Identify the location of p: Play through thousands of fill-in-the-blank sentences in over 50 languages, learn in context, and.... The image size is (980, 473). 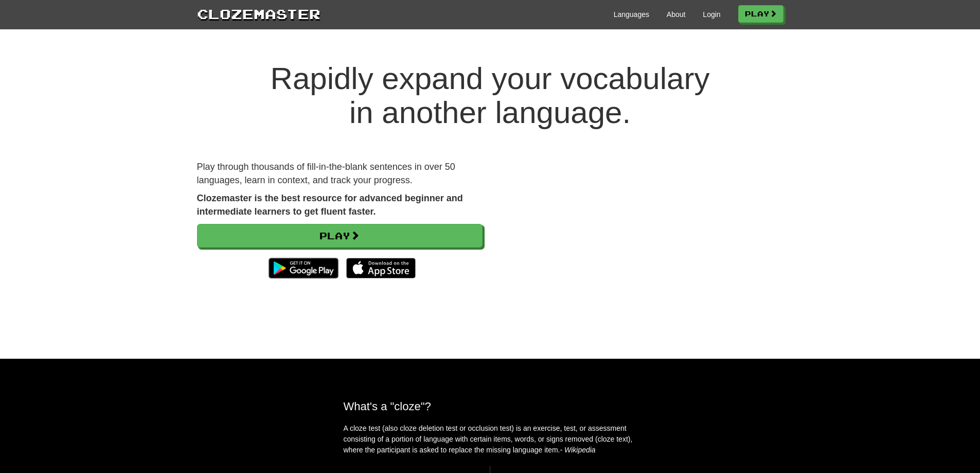
(339, 173).